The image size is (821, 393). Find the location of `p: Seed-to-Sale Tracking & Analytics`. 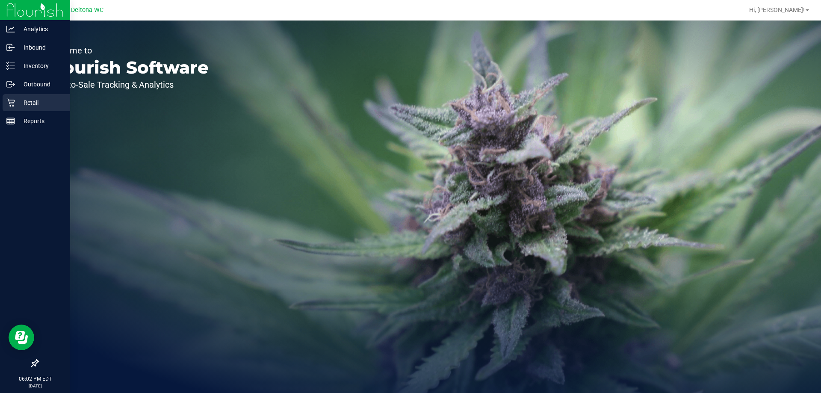

p: Seed-to-Sale Tracking & Analytics is located at coordinates (127, 85).